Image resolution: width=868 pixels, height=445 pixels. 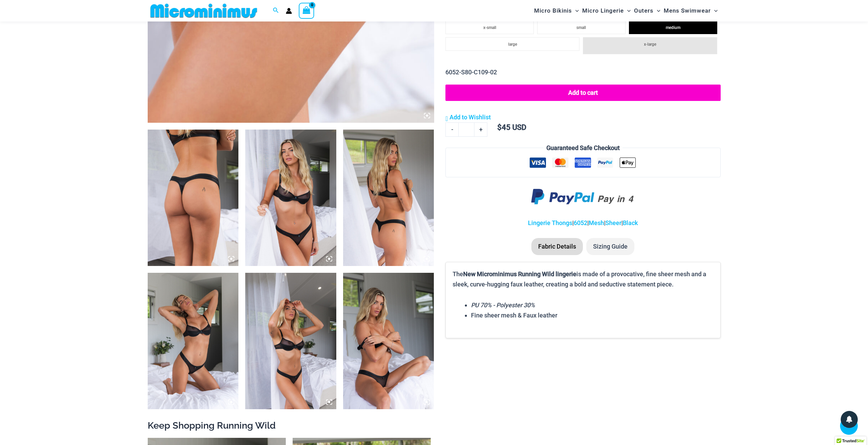 What do you see at coordinates (650, 44) in the screenshot?
I see `span: x-large` at bounding box center [650, 44].